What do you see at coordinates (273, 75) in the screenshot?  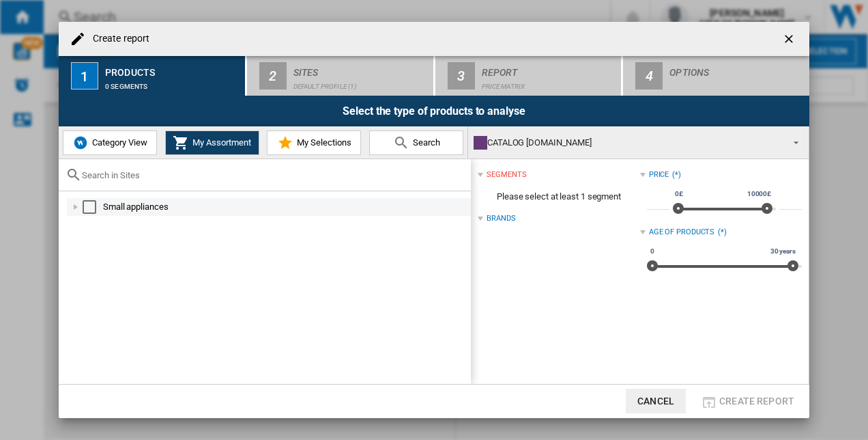 I see `div: 2` at bounding box center [273, 75].